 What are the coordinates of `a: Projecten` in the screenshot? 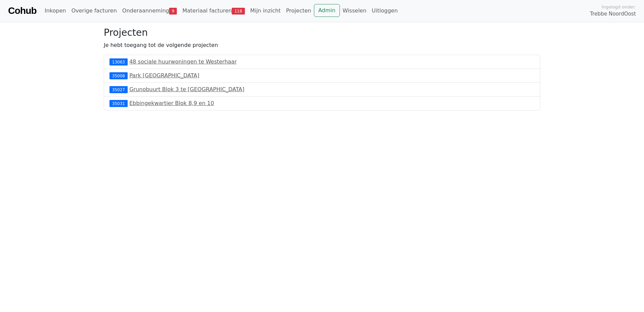 It's located at (299, 11).